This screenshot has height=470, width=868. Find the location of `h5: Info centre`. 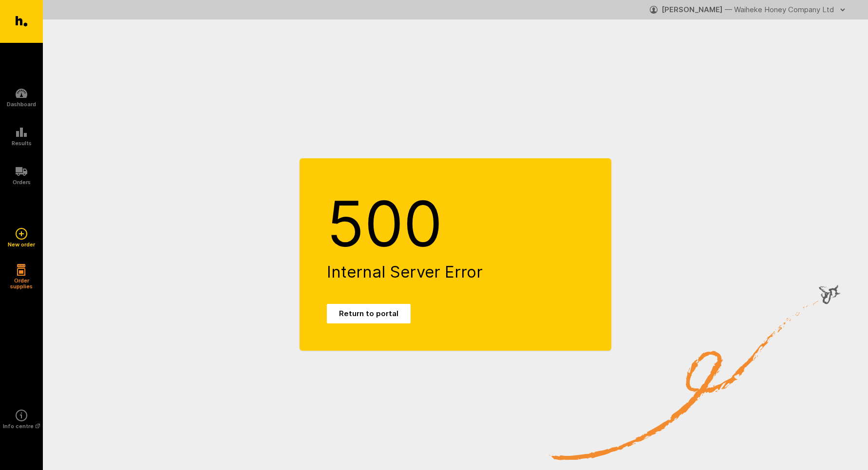

h5: Info centre is located at coordinates (21, 426).